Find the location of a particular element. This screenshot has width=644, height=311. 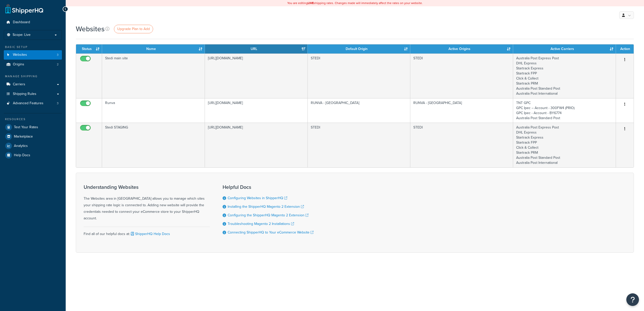

a: Advanced Features 3 is located at coordinates (33, 103).